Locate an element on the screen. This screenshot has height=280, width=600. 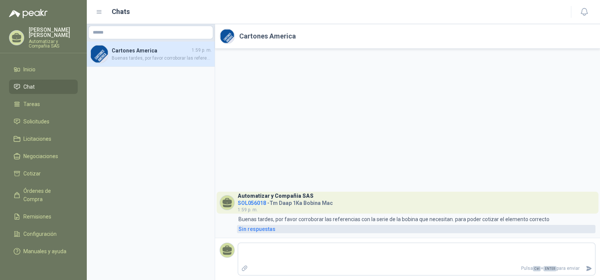
p: Pulsa + para enviar is located at coordinates (417, 268).